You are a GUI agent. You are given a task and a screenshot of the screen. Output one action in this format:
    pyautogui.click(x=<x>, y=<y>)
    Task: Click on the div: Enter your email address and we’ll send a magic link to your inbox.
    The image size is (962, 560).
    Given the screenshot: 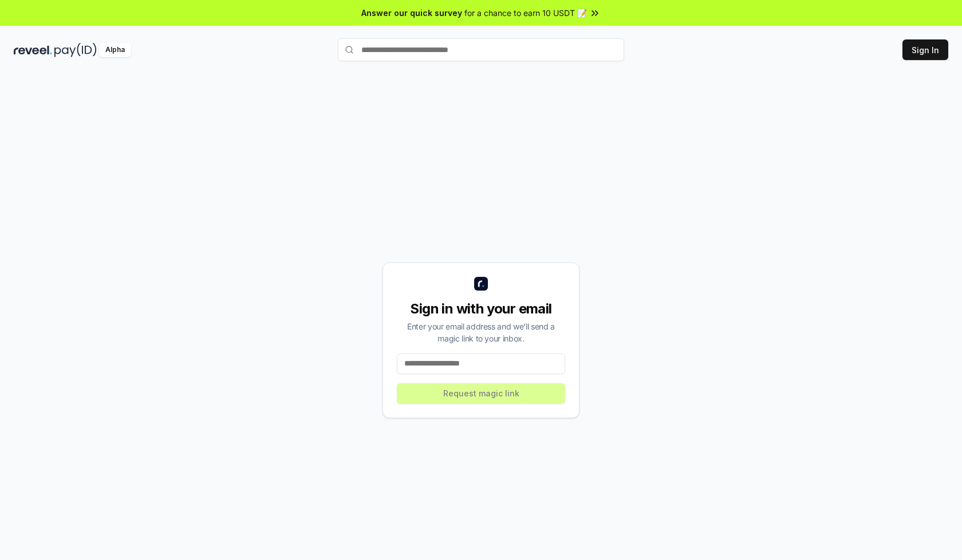 What is the action you would take?
    pyautogui.click(x=481, y=332)
    